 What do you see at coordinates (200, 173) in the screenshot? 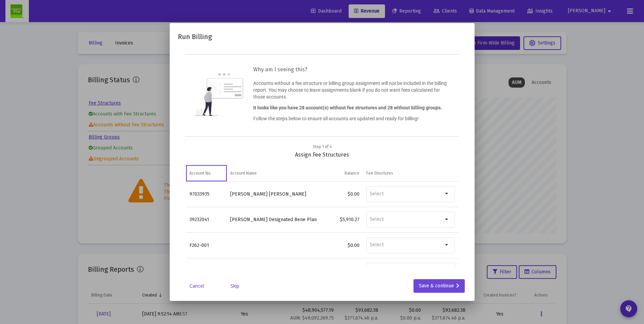
I see `div: Account No.` at bounding box center [200, 173].